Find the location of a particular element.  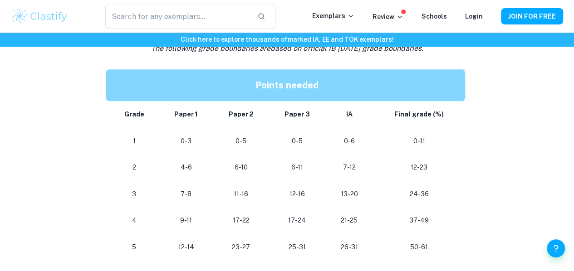

p: 17-22 is located at coordinates (241, 220).